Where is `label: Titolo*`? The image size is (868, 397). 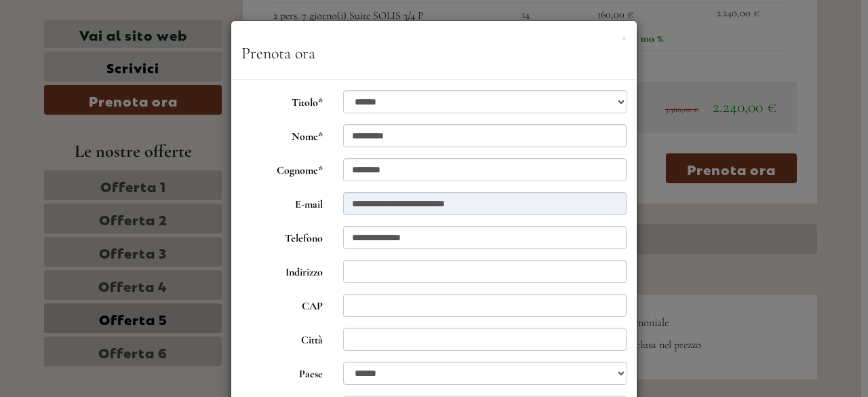
label: Titolo* is located at coordinates (282, 100).